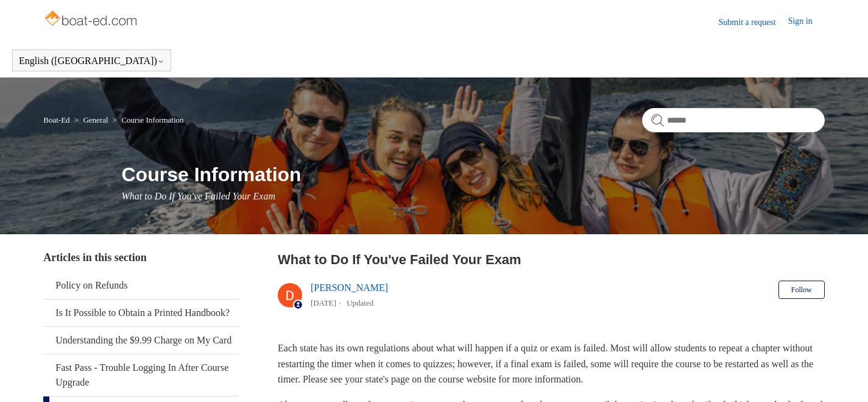 The width and height of the screenshot is (868, 402). I want to click on span: Articles in this section, so click(95, 258).